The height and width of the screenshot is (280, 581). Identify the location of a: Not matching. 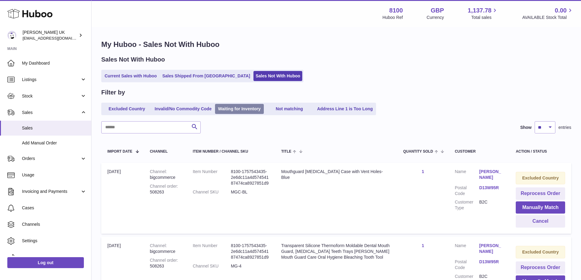
(289, 109).